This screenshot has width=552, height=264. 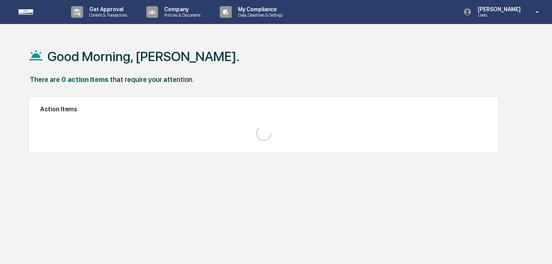 What do you see at coordinates (181, 15) in the screenshot?
I see `p: Policies & Documents` at bounding box center [181, 15].